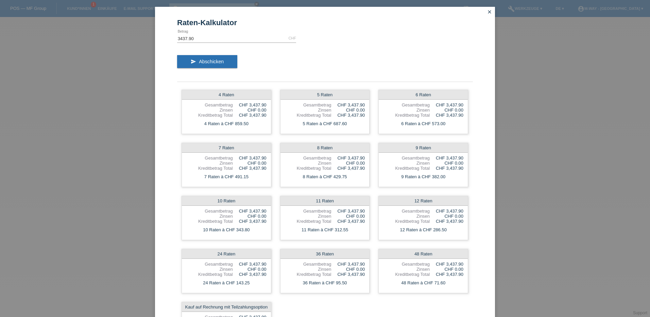  Describe the element at coordinates (325, 148) in the screenshot. I see `div: 8 Raten` at that location.